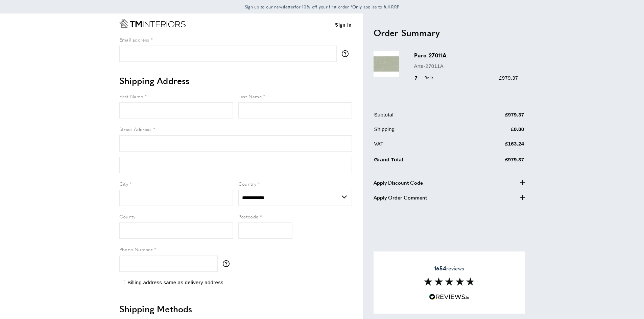  What do you see at coordinates (449, 297) in the screenshot?
I see `img: Reviews.io 5 stars` at bounding box center [449, 297].